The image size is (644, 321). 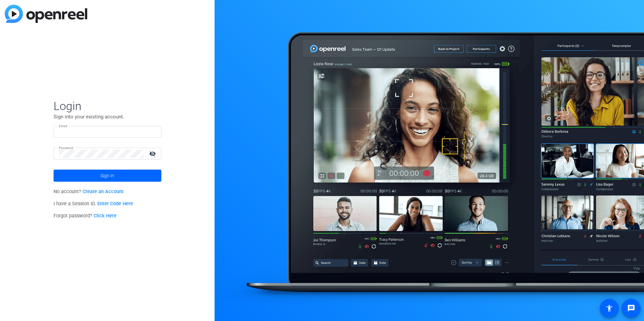 I want to click on button: Sign in, so click(x=107, y=176).